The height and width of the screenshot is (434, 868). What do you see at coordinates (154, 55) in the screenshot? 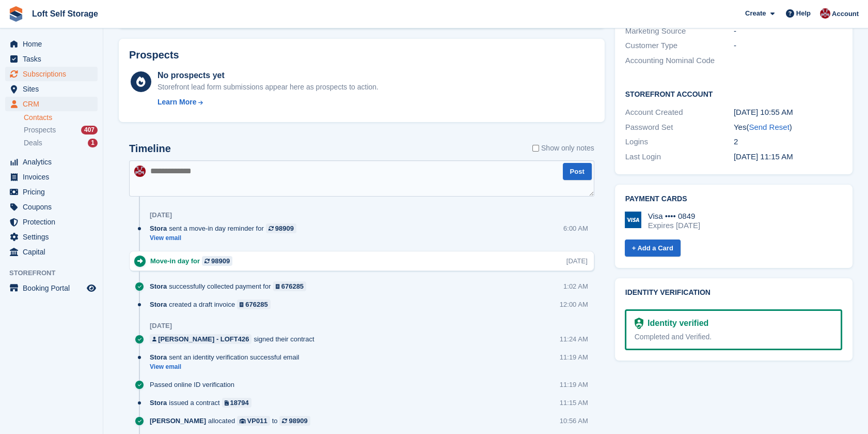
I see `h2: Prospects` at bounding box center [154, 55].